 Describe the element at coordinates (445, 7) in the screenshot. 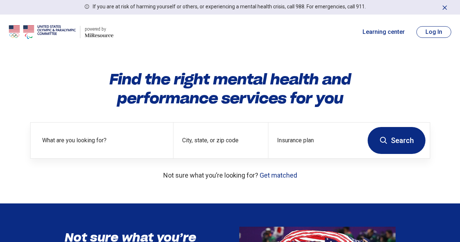

I see `button: Dismiss` at that location.